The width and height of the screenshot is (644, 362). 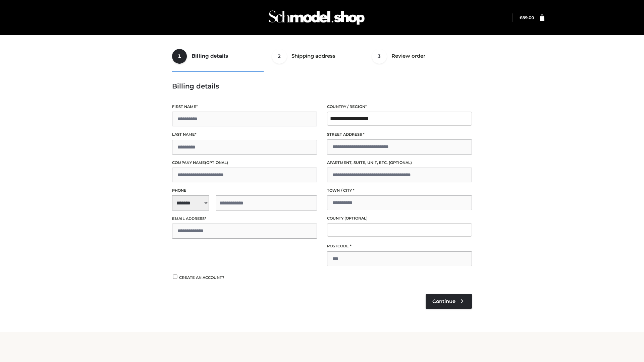 I want to click on a: Schmodel Admin 964, so click(x=317, y=17).